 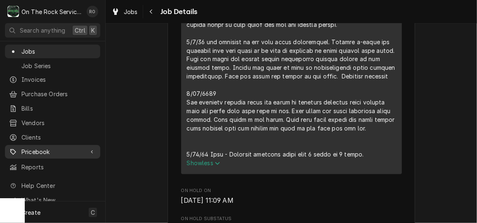 What do you see at coordinates (93, 212) in the screenshot?
I see `span: C` at bounding box center [93, 212].